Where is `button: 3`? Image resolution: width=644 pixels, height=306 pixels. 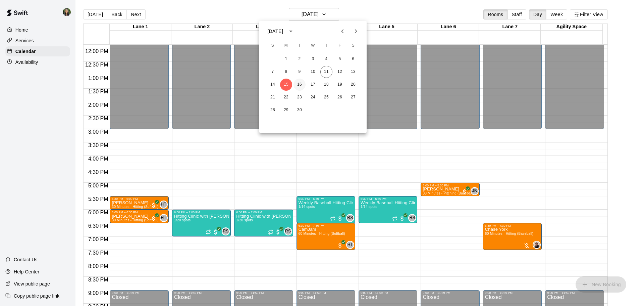 button: 3 is located at coordinates (313, 59).